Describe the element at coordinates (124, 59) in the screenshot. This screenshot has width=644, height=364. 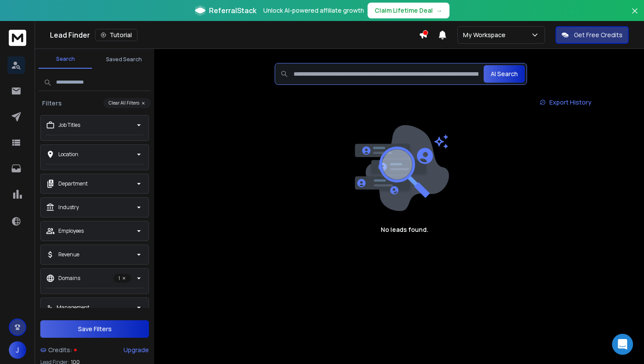
I see `button: Saved Search` at that location.